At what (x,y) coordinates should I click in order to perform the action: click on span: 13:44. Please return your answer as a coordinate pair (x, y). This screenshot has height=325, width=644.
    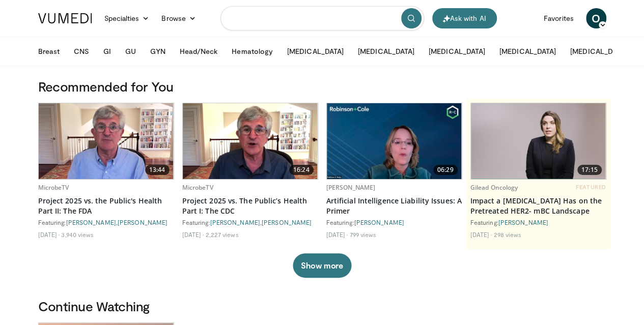
    Looking at the image, I should click on (158, 170).